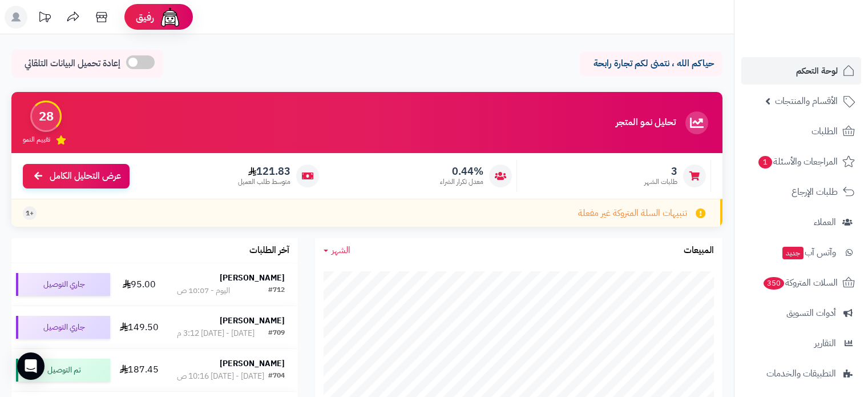 This screenshot has height=397, width=868. I want to click on td: 95.00, so click(139, 285).